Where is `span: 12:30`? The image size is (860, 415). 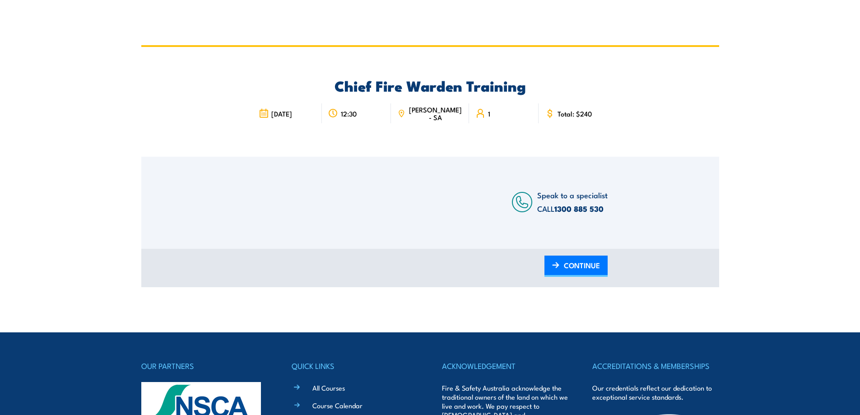 span: 12:30 is located at coordinates (349, 113).